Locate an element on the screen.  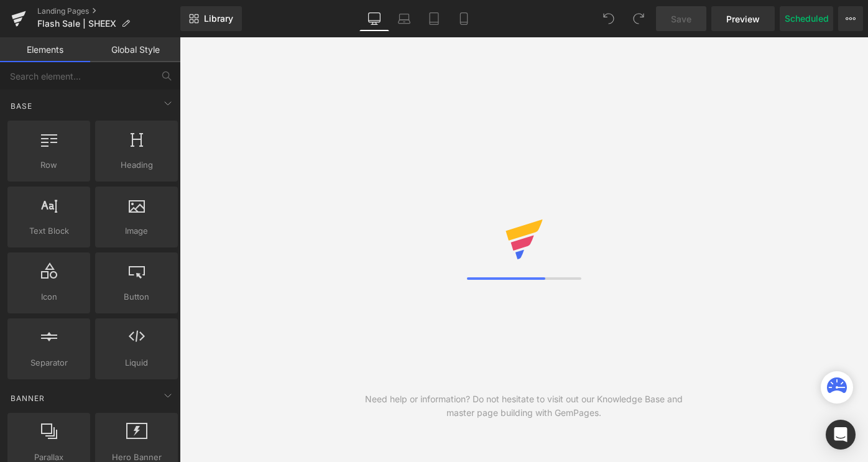
span: Save is located at coordinates (681, 18).